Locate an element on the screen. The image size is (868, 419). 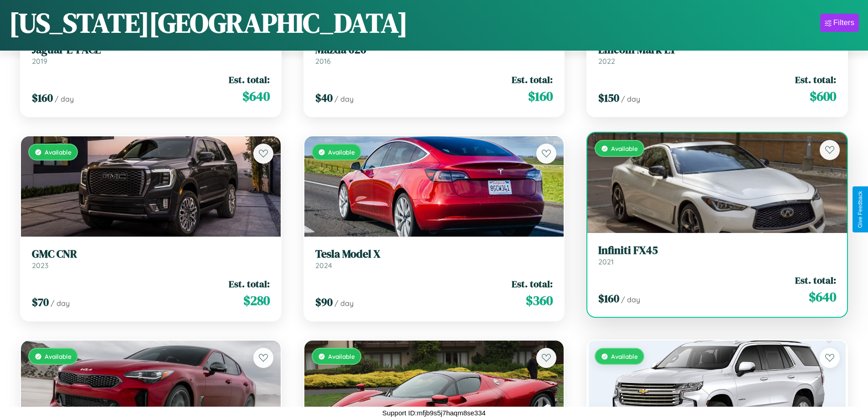
div: Filters is located at coordinates (844, 23).